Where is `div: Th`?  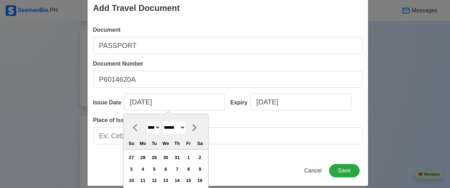
div: Th is located at coordinates (177, 143).